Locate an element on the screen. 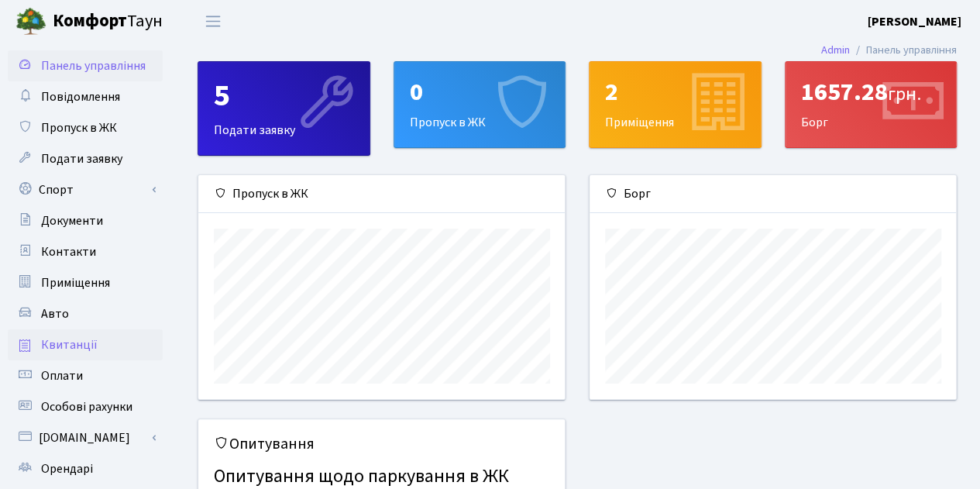  button: Переключити навігацію is located at coordinates (213, 21).